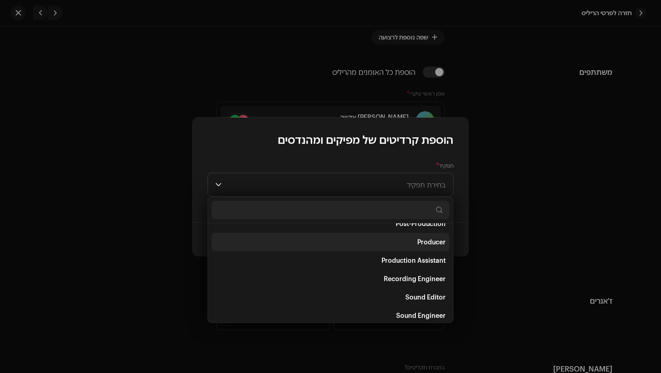  Describe the element at coordinates (330, 260) in the screenshot. I see `li: Production Assistant` at that location.